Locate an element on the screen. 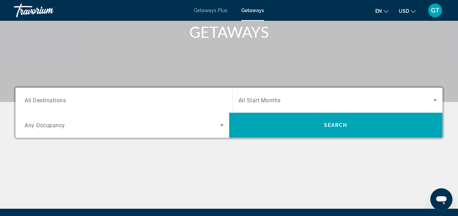  button: Change language is located at coordinates (382, 11).